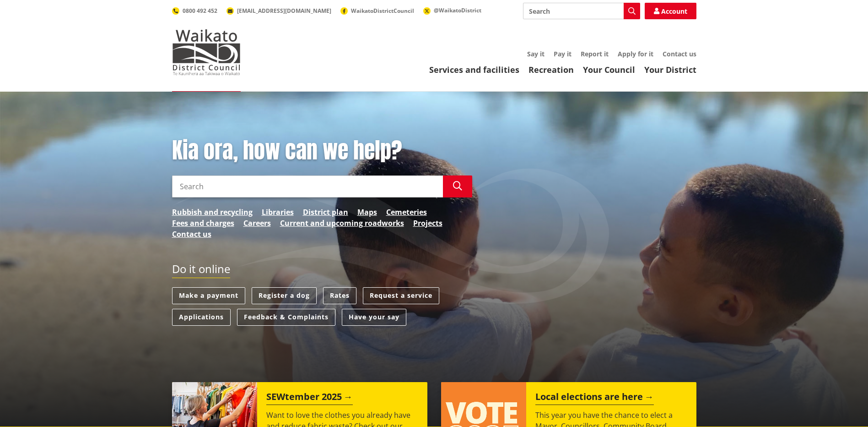 This screenshot has width=868, height=427. I want to click on a: Current and upcoming roadworks, so click(342, 223).